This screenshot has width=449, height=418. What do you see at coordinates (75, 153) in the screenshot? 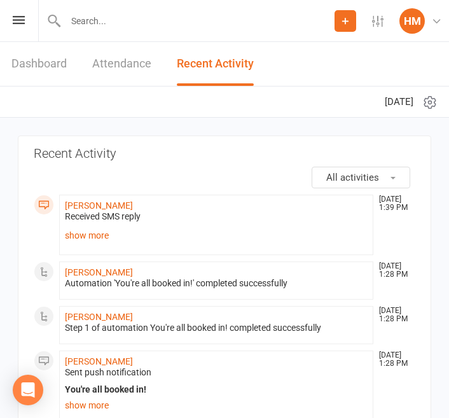
I see `h3: Recent Activity` at bounding box center [75, 153].